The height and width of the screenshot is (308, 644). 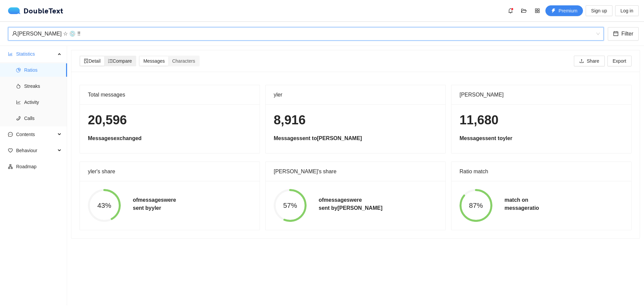 I want to click on span: line-chart, so click(x=18, y=102).